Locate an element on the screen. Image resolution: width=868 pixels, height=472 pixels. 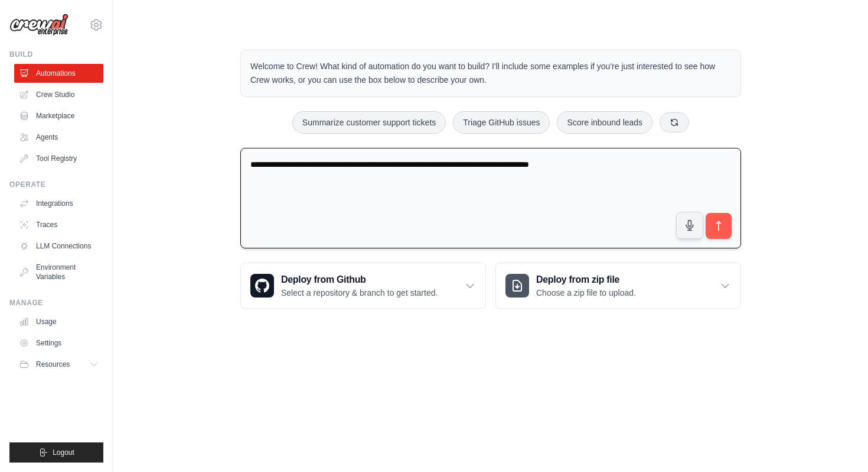
div: Build is located at coordinates (56, 54).